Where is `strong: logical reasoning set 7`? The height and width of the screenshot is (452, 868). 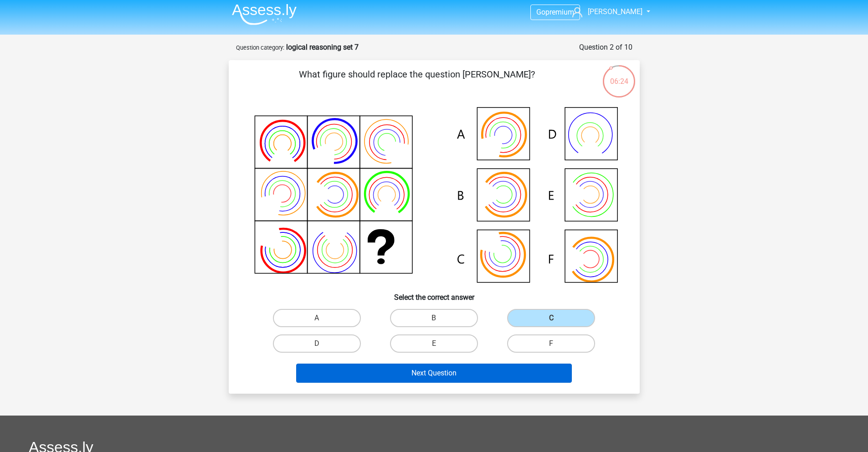 strong: logical reasoning set 7 is located at coordinates (322, 47).